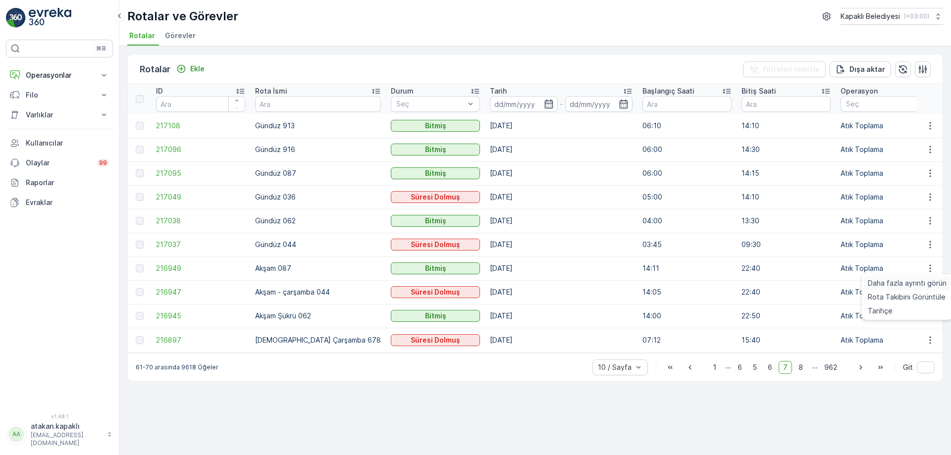 The image size is (951, 455). What do you see at coordinates (201, 316) in the screenshot?
I see `span: 216945` at bounding box center [201, 316].